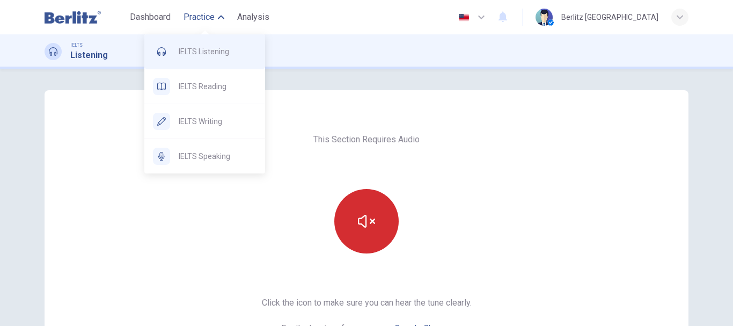  What do you see at coordinates (217, 86) in the screenshot?
I see `span: IELTS Reading` at bounding box center [217, 86].